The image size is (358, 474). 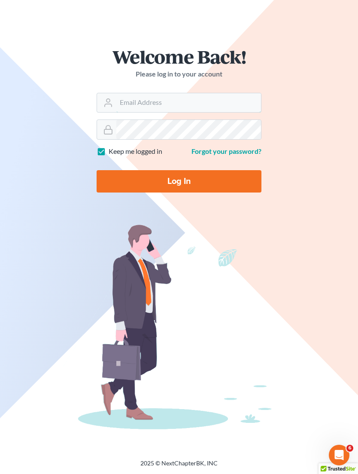 What do you see at coordinates (179, 74) in the screenshot?
I see `p: Please log in to your account` at bounding box center [179, 74].